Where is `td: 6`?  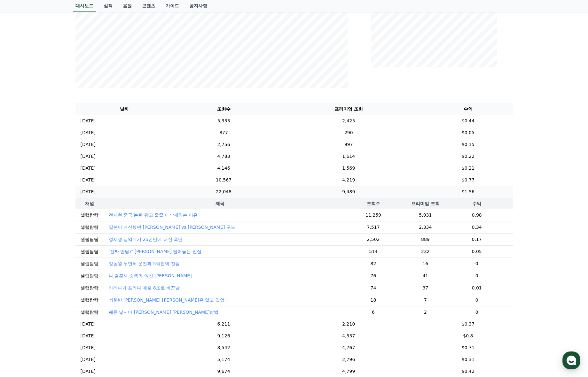
td: 6 is located at coordinates (373, 312).